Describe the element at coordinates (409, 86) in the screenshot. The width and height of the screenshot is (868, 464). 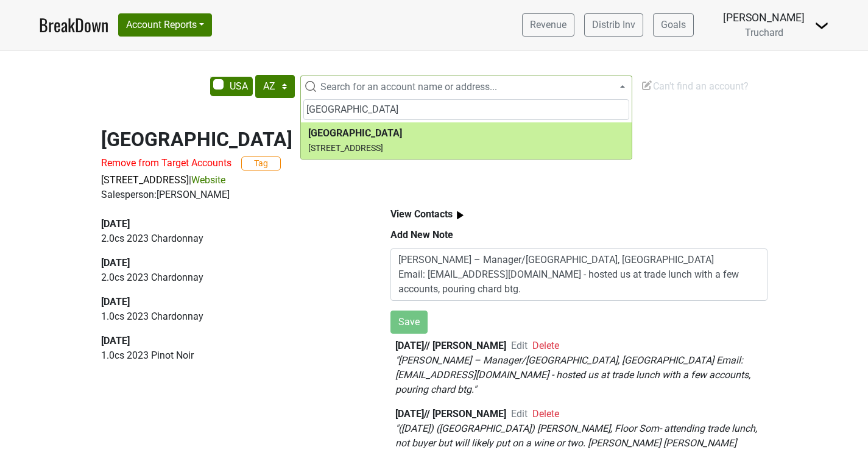
I see `span: Search for an account name or address...` at that location.